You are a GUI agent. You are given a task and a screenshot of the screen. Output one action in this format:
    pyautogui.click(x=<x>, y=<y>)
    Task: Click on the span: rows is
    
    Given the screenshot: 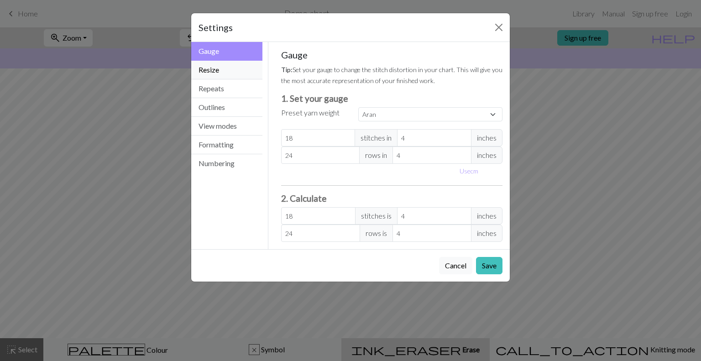 What is the action you would take?
    pyautogui.click(x=376, y=233)
    